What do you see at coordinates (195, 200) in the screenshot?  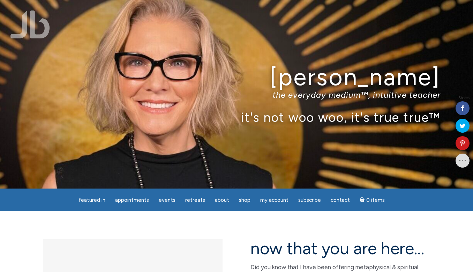 I see `span: Retreats` at bounding box center [195, 200].